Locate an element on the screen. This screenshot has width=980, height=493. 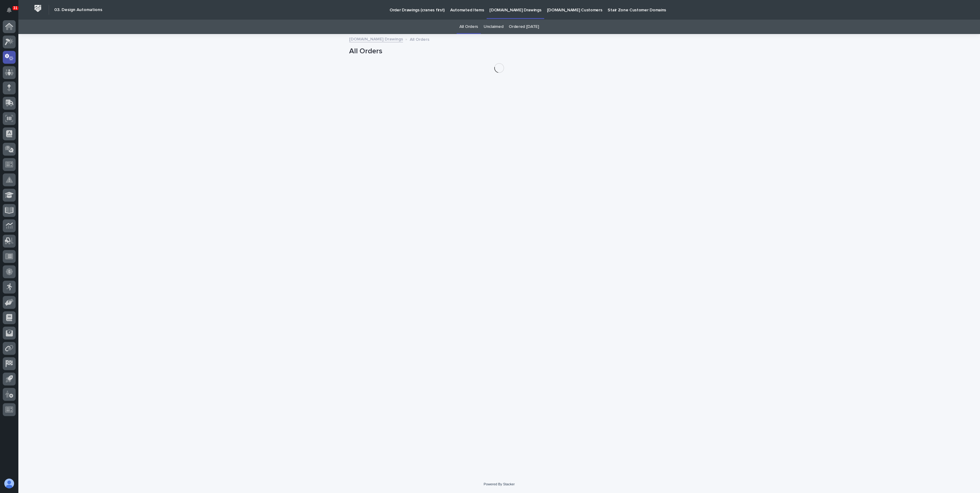
button: Notifications is located at coordinates (9, 10).